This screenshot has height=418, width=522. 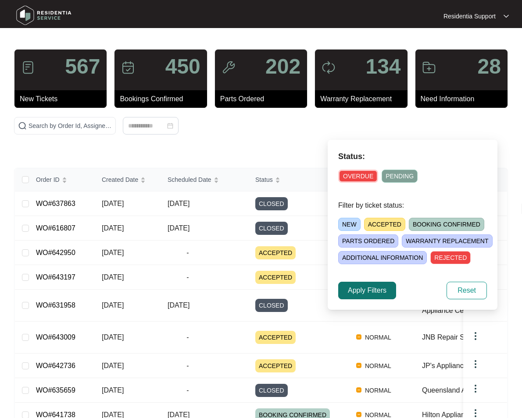 What do you see at coordinates (464, 99) in the screenshot?
I see `p: Need Information` at bounding box center [464, 99].